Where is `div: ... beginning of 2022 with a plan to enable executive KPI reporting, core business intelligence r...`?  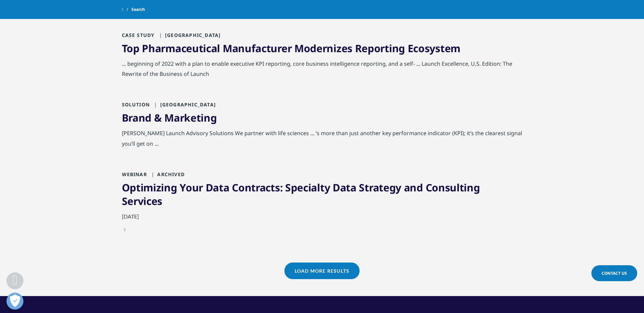
div: ... beginning of 2022 with a plan to enable executive KPI reporting, core business intelligence r... is located at coordinates (322, 70).